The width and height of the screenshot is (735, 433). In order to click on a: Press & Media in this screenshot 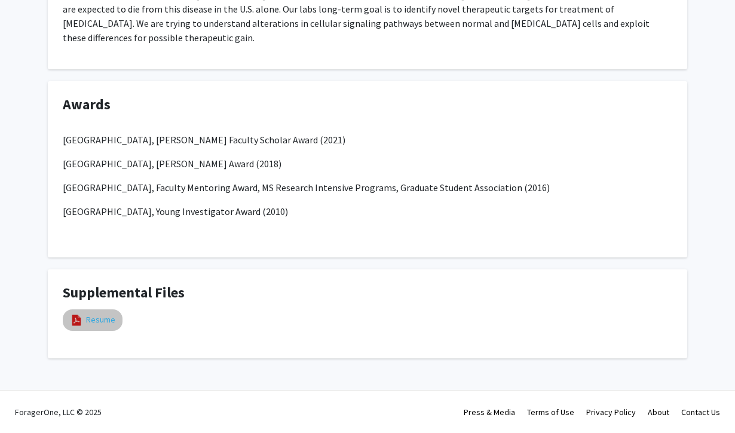, I will do `click(489, 412)`.